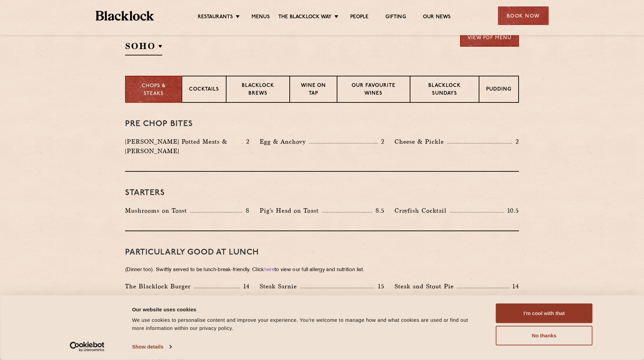 The width and height of the screenshot is (644, 360). I want to click on p: (Dinner too). Swiftly served to be lunch-break-friendly. Click to view our full allergy and nutri..., so click(322, 270).